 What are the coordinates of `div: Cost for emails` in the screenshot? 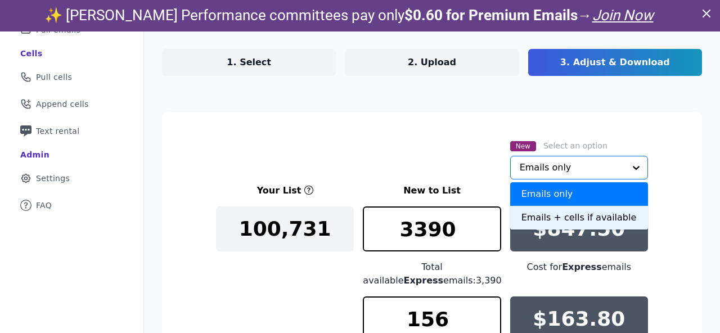 It's located at (579, 267).